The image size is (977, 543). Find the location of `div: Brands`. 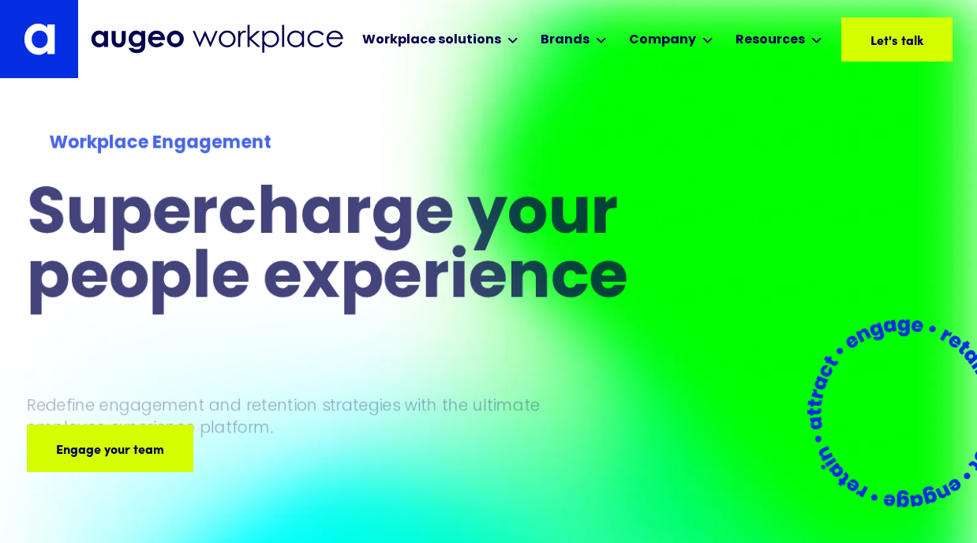

div: Brands is located at coordinates (565, 40).